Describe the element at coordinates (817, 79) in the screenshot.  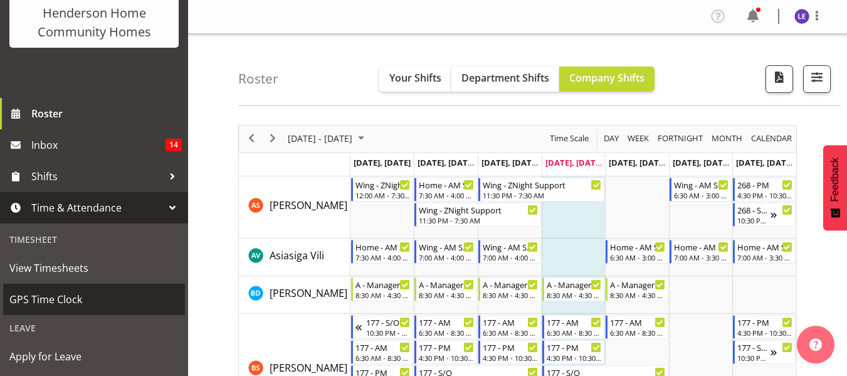
I see `button: Filter Shifts` at that location.